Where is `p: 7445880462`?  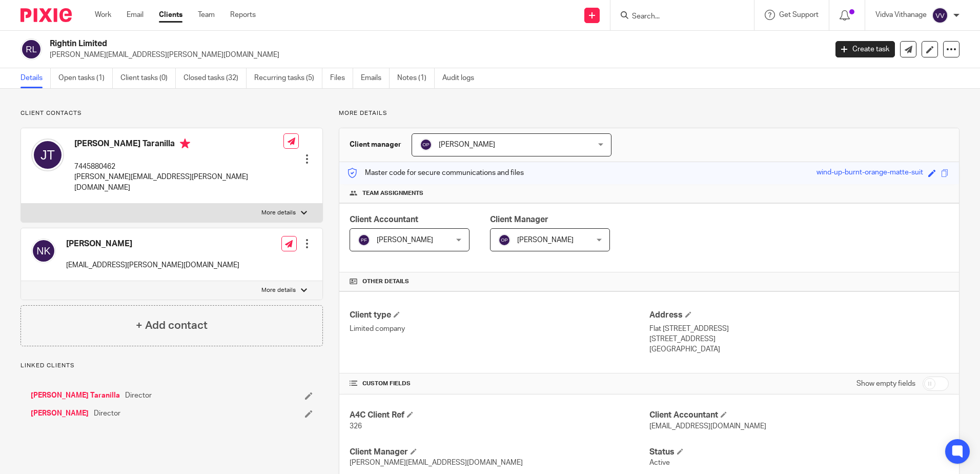 p: 7445880462 is located at coordinates (179, 167).